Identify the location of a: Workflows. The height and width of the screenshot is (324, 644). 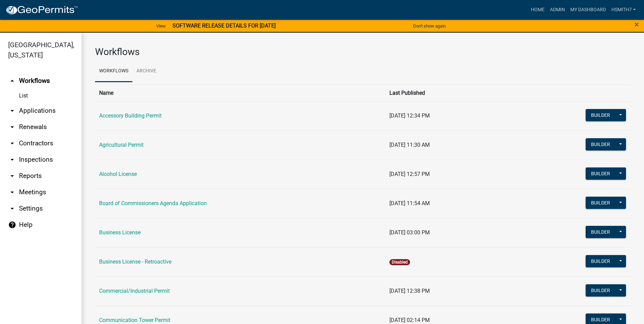
(114, 71).